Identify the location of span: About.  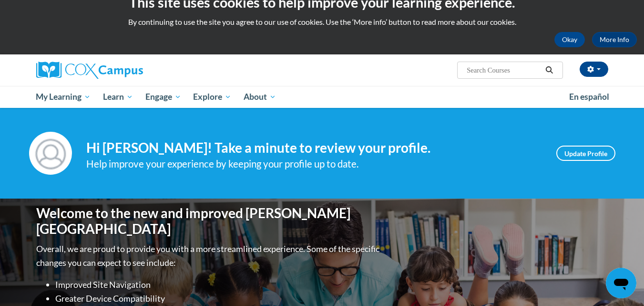
(260, 97).